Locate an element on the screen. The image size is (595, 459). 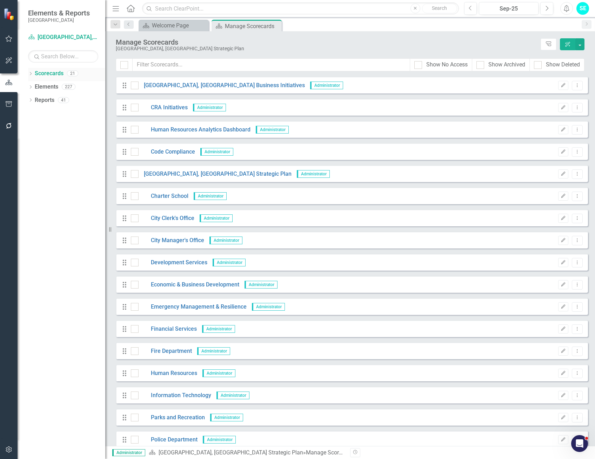
div: Show Archived is located at coordinates (507, 65).